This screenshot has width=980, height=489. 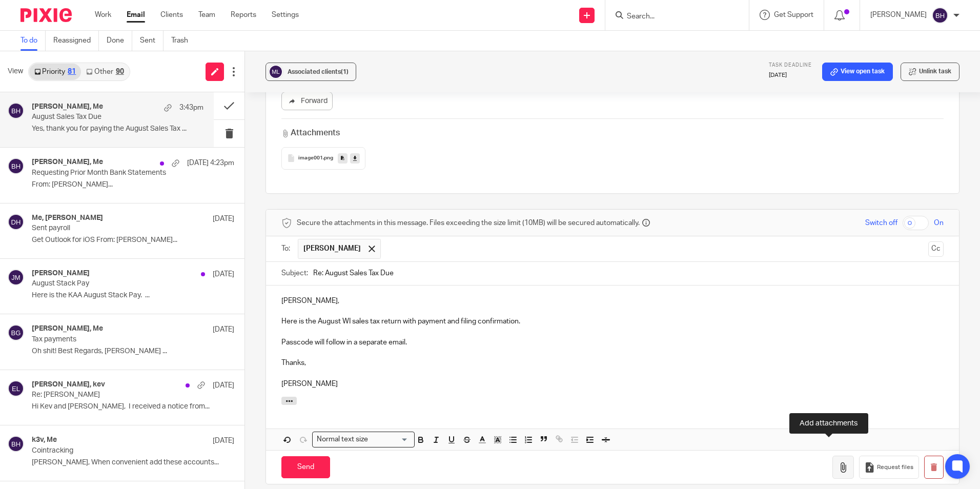 I want to click on span: Request files, so click(x=895, y=468).